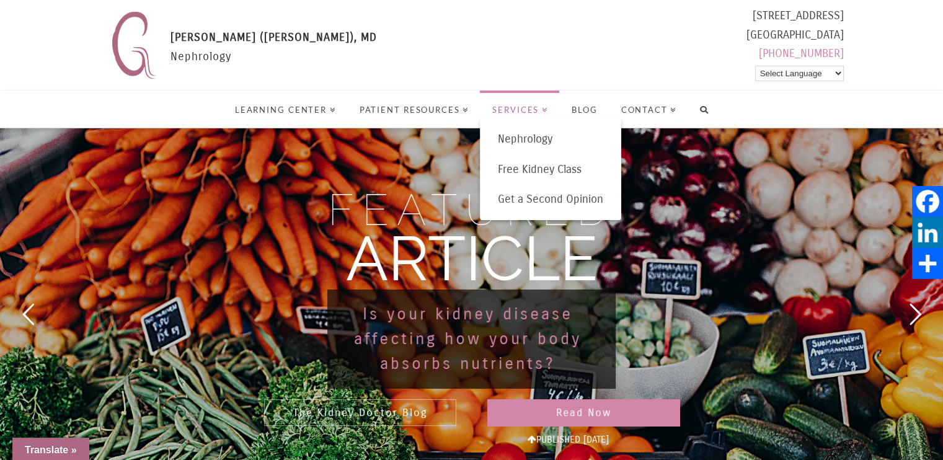 This screenshot has width=943, height=460. What do you see at coordinates (413, 109) in the screenshot?
I see `a: Patient Resources` at bounding box center [413, 109].